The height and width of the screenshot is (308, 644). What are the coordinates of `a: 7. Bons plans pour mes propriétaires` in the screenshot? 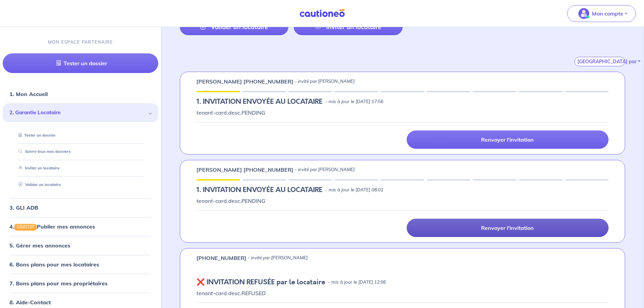 It's located at (59, 283).